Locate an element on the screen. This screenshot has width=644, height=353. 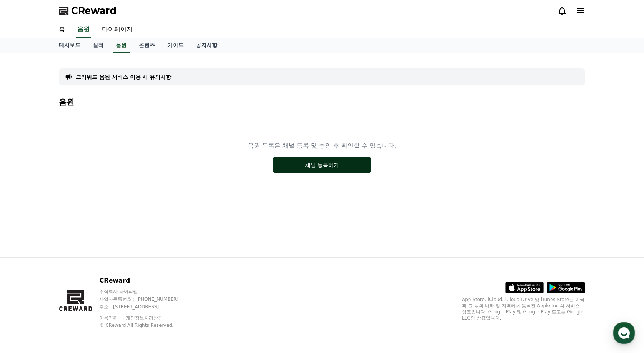
p: App Store, iCloud, iCloud Drive 및 iTunes Store는 미국과 그 밖의 나라 및 지역에서 등록된 Apple Inc.의 서비스 상표입니다. Goo... is located at coordinates (523, 308).